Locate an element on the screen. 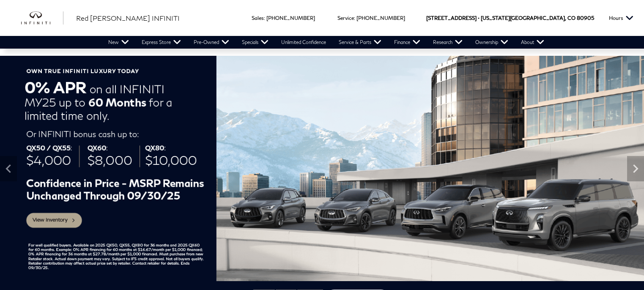 This screenshot has height=290, width=644. a: New is located at coordinates (118, 42).